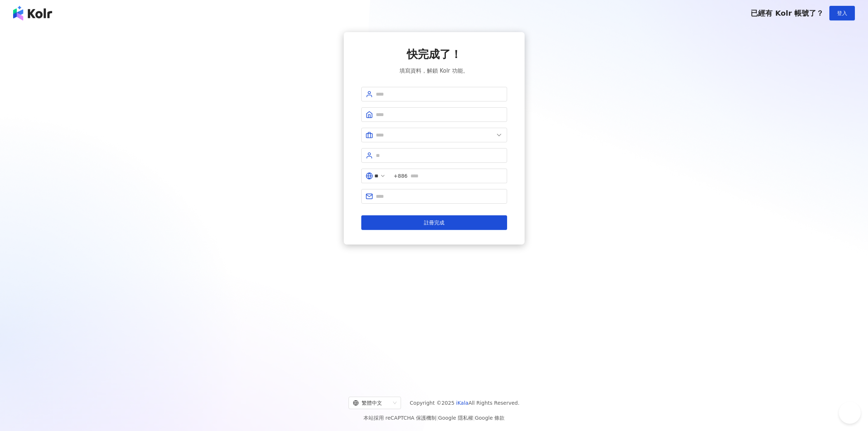 This screenshot has width=868, height=431. What do you see at coordinates (842, 13) in the screenshot?
I see `button: 登入` at bounding box center [842, 13].